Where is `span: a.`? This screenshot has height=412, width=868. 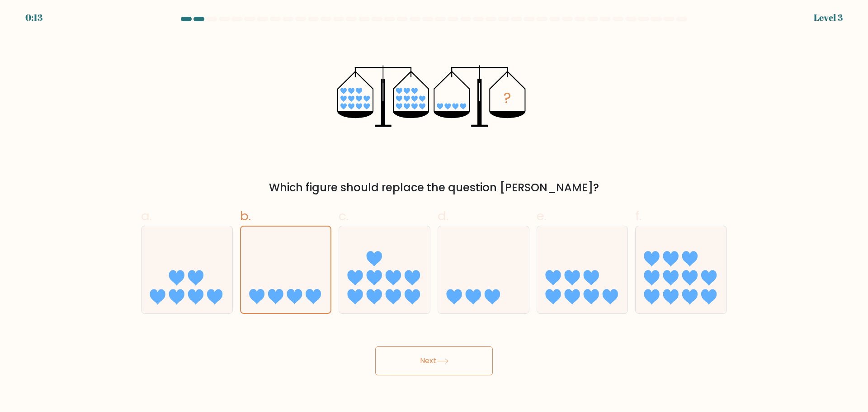 span: a. is located at coordinates (147, 216).